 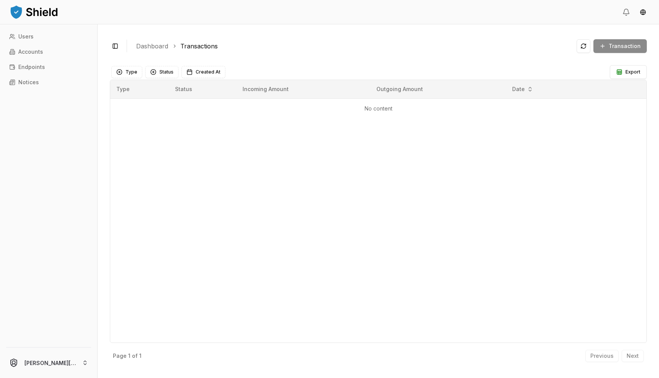 I want to click on button: Status, so click(x=162, y=72).